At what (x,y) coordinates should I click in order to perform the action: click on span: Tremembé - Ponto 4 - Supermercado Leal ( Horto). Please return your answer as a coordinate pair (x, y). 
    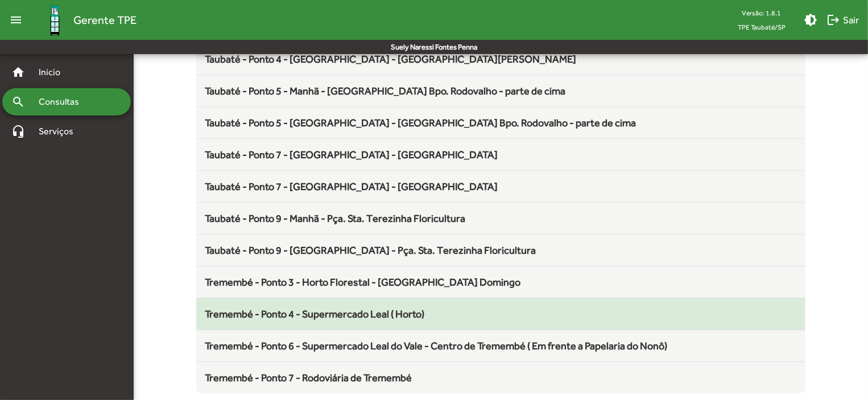
    Looking at the image, I should click on (315, 314).